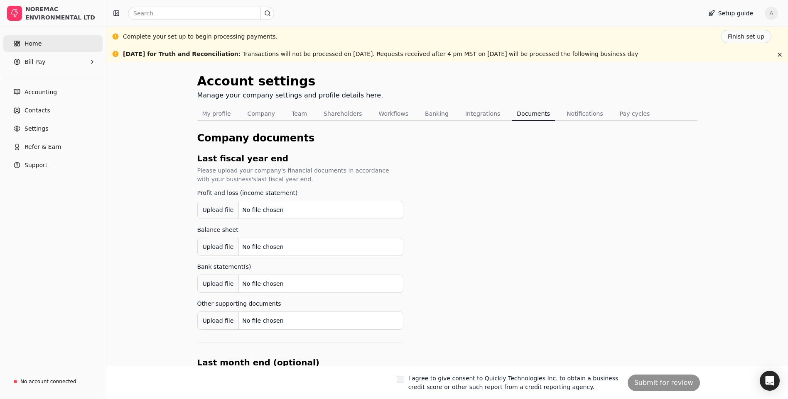 This screenshot has width=788, height=399. What do you see at coordinates (201, 13) in the screenshot?
I see `input: Search` at bounding box center [201, 13].